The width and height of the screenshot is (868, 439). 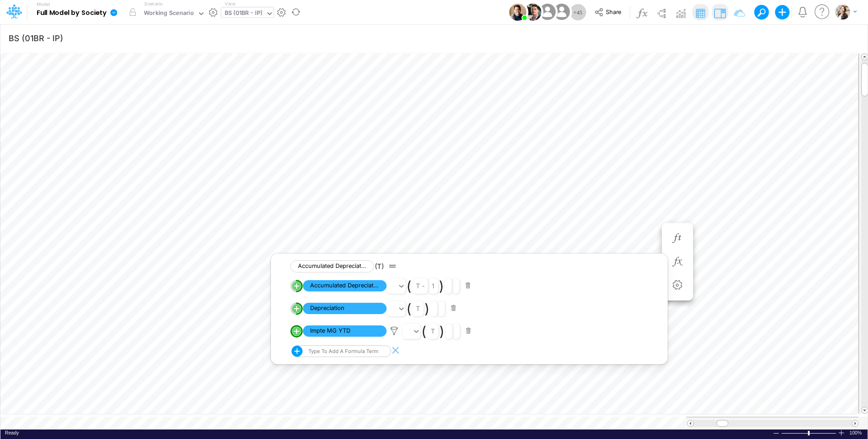 What do you see at coordinates (803, 12) in the screenshot?
I see `a: Notifications` at bounding box center [803, 12].